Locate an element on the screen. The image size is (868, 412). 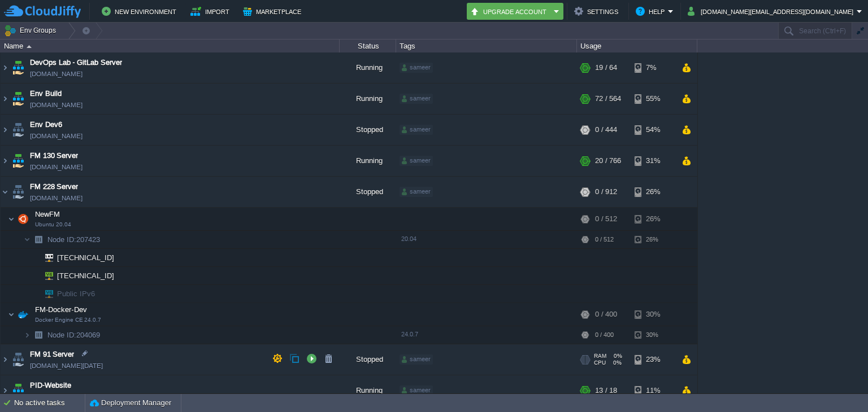
div: 20 / 766 is located at coordinates (608, 161).